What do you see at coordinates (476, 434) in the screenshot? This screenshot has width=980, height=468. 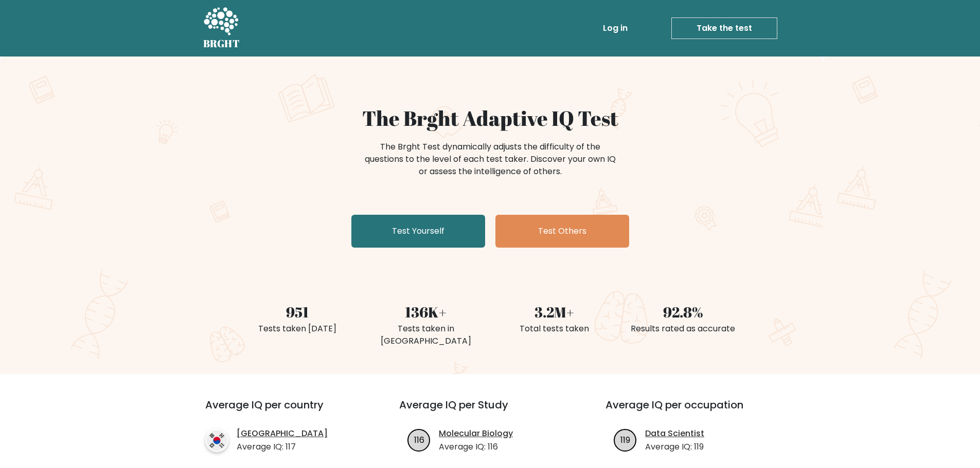 I see `a: Molecular Biology` at bounding box center [476, 434].